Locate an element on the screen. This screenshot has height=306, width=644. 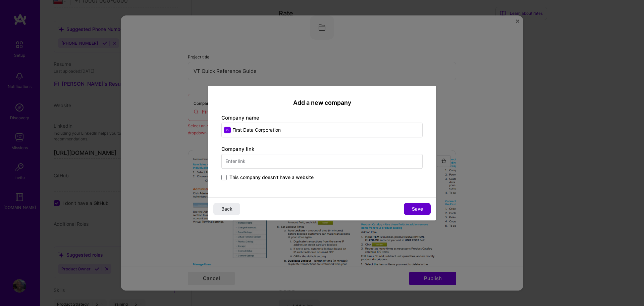
label: Company name is located at coordinates (240, 117).